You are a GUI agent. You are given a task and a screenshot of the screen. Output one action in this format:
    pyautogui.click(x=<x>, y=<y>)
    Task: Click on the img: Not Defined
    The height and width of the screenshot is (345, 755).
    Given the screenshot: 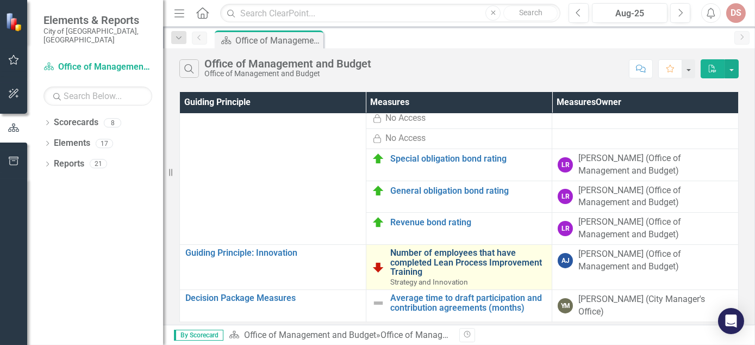 What is the action you would take?
    pyautogui.click(x=378, y=303)
    